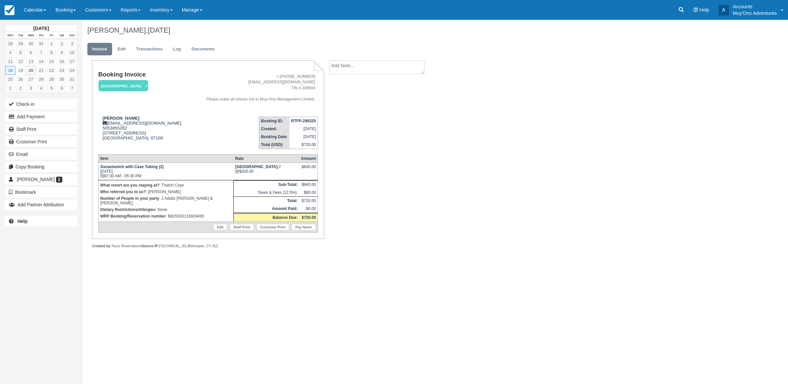 This screenshot has width=788, height=384. Describe the element at coordinates (10, 79) in the screenshot. I see `a: 25` at that location.